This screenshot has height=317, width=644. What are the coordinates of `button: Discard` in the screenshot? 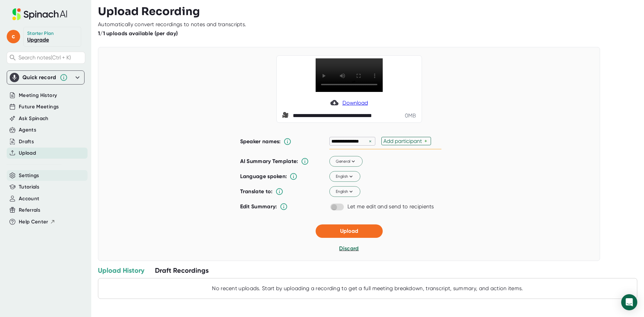 It's located at (349, 249).